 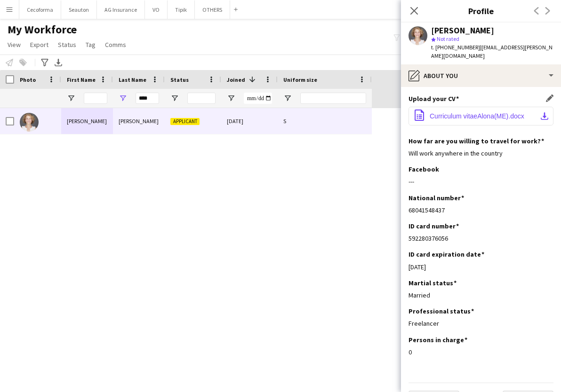 What do you see at coordinates (285, 121) in the screenshot?
I see `span: S` at bounding box center [285, 121].